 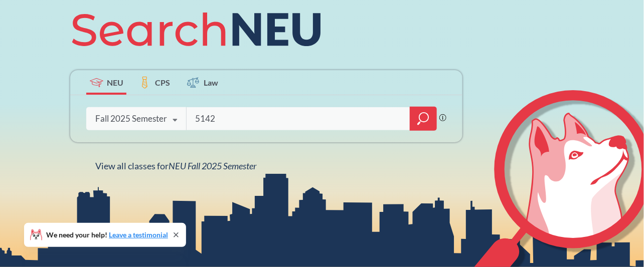 I want to click on a: Leave a testimonial, so click(x=139, y=235).